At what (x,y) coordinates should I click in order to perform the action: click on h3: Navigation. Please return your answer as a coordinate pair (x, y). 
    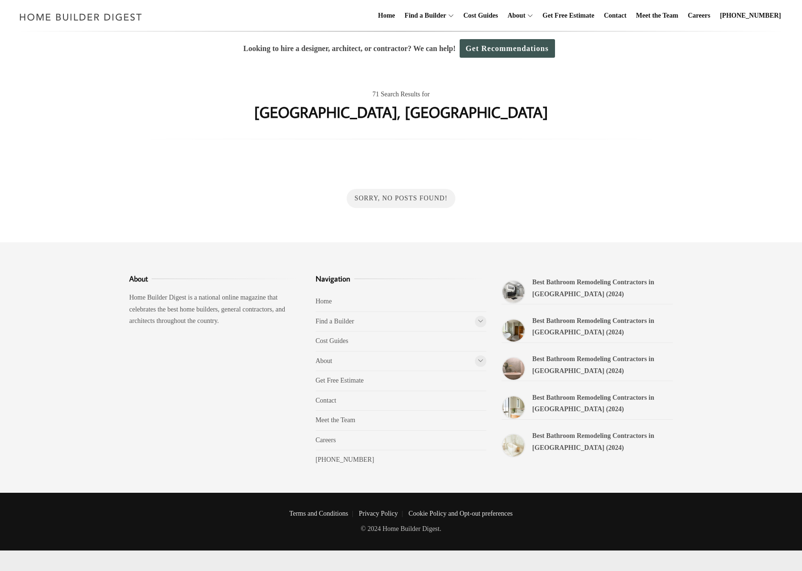
    Looking at the image, I should click on (401, 278).